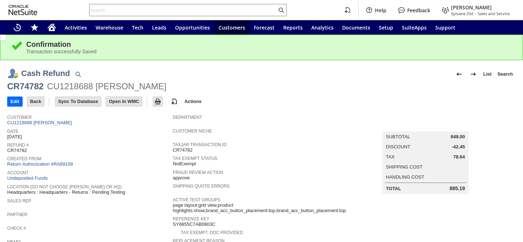 This screenshot has height=242, width=523. I want to click on span: SuiteApps, so click(414, 27).